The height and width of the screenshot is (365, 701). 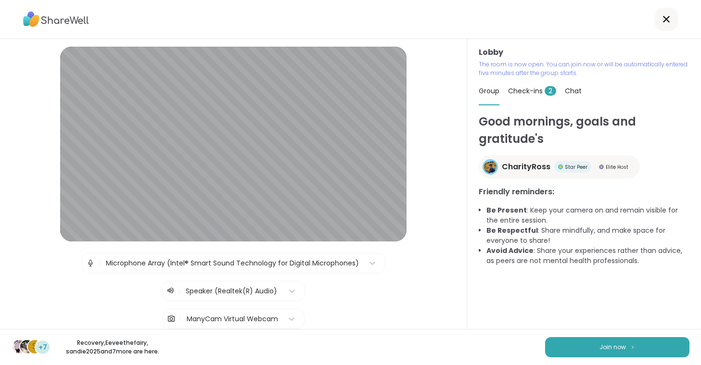 What do you see at coordinates (551, 91) in the screenshot?
I see `span: 2` at bounding box center [551, 91].